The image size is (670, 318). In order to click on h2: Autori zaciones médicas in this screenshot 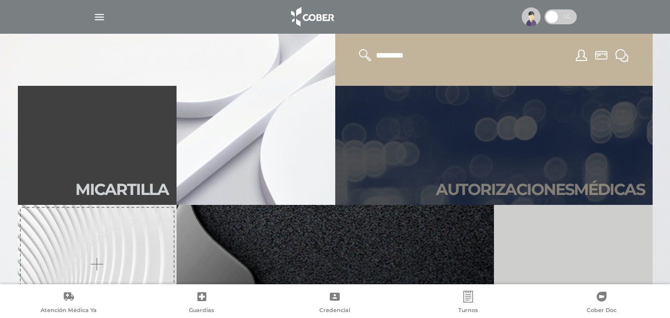, I will do `click(540, 190)`.